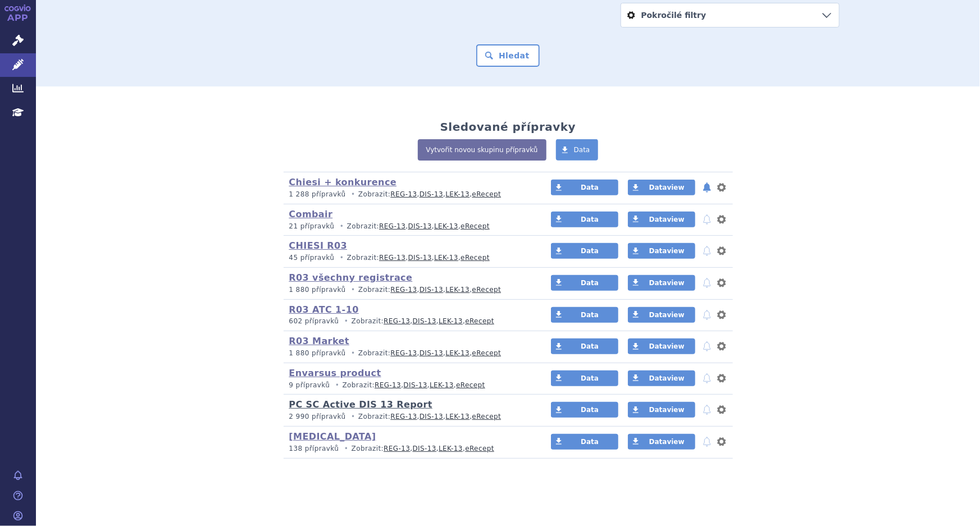  What do you see at coordinates (318, 416) in the screenshot?
I see `span: 2 990 přípravků` at bounding box center [318, 416].